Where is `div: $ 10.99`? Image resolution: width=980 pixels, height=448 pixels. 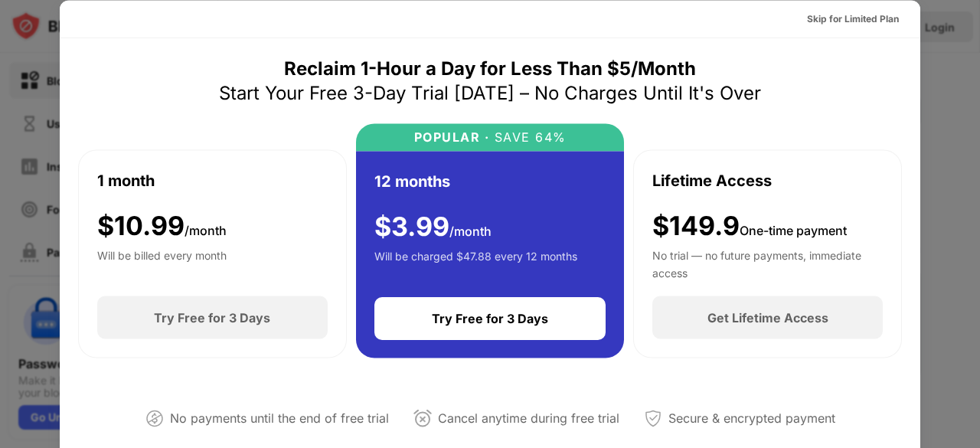
div: $ 10.99 is located at coordinates (161, 225).